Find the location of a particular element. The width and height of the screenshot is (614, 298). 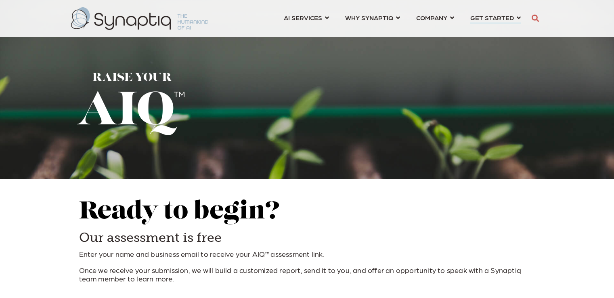

a: synaptiq logo-2 is located at coordinates (140, 19).